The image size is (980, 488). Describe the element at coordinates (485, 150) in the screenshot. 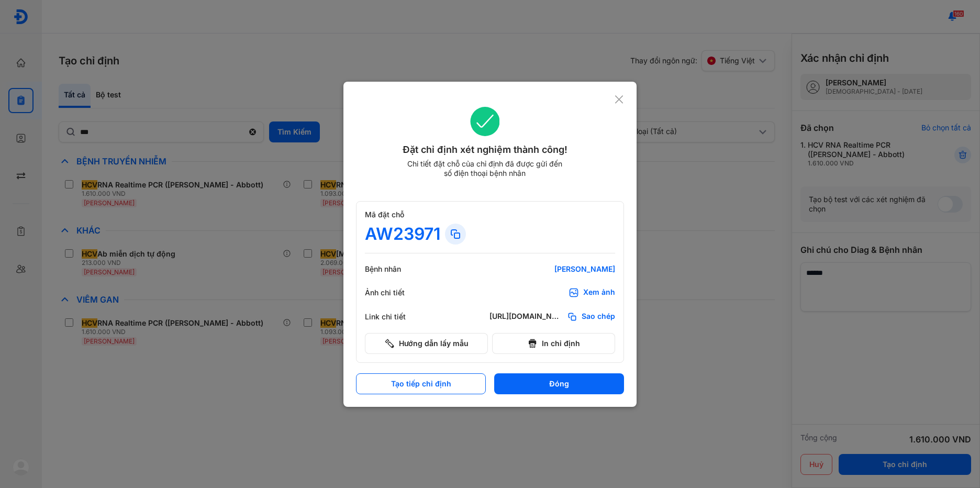

I see `div: Đặt chỉ định xét nghiệm thành công!` at that location.